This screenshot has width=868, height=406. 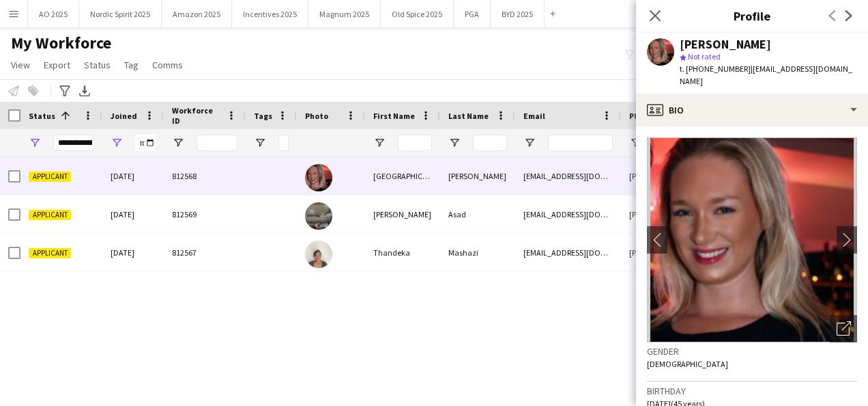 I want to click on img: Elva Tynan, so click(x=319, y=178).